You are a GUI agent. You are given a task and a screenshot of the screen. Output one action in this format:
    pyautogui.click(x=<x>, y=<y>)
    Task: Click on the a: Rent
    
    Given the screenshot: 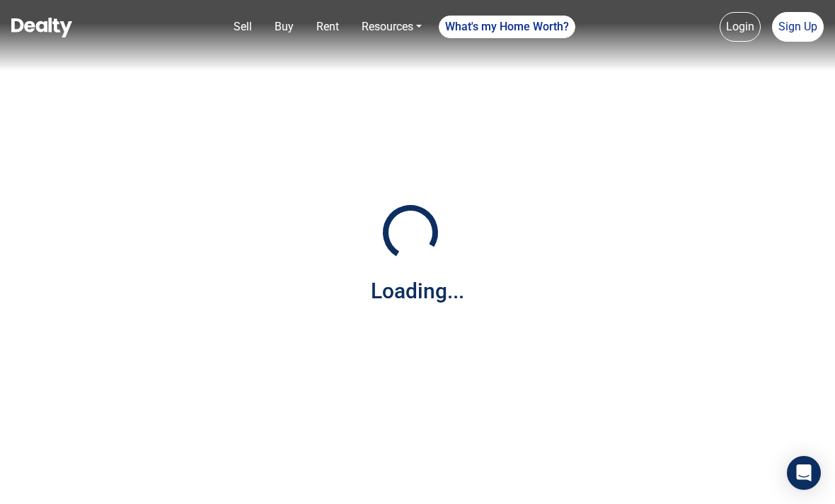 What is the action you would take?
    pyautogui.click(x=328, y=27)
    